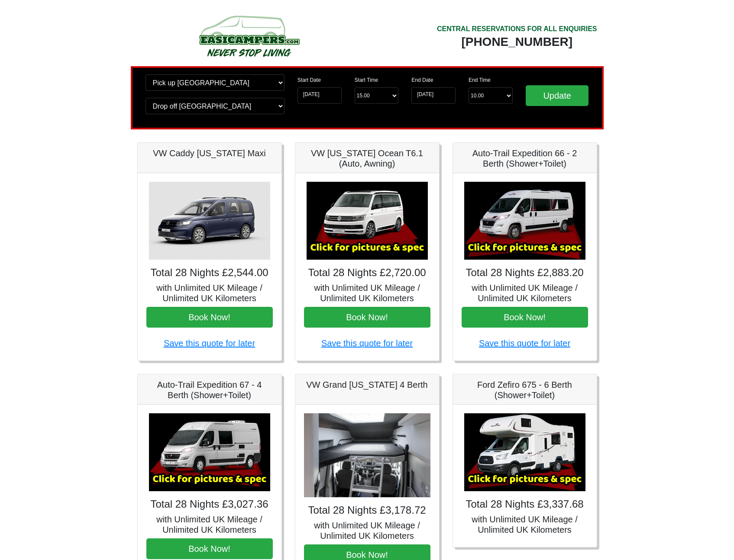 This screenshot has height=560, width=734. I want to click on label: Start Date, so click(309, 80).